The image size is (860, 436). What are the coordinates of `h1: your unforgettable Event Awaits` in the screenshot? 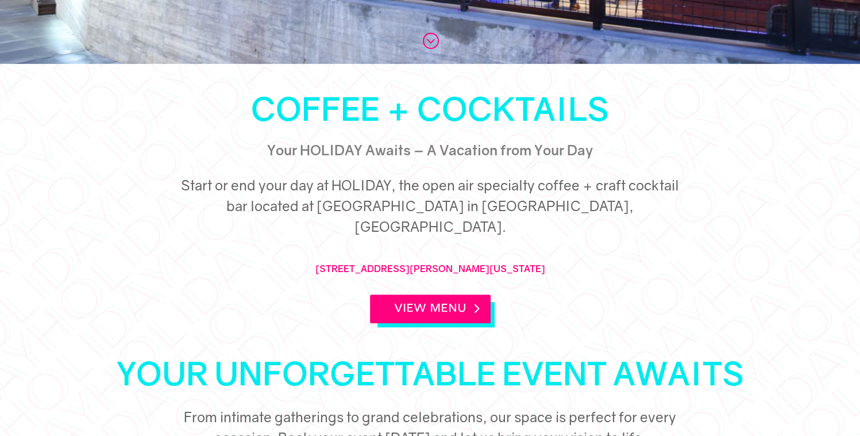 It's located at (430, 376).